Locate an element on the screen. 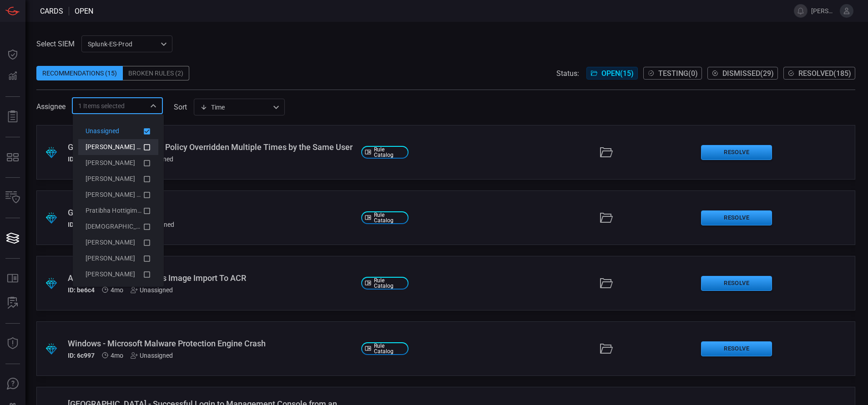 This screenshot has height=405, width=868. button: ALERT ANALYSIS is located at coordinates (13, 303).